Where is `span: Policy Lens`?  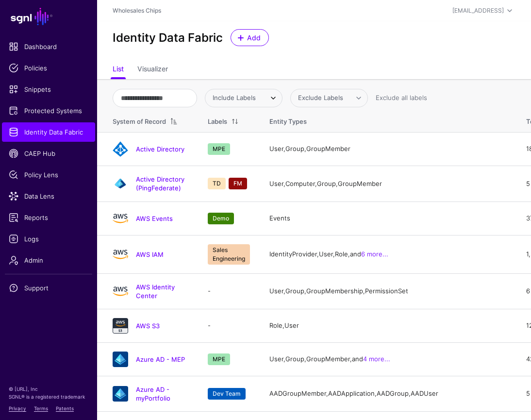 span: Policy Lens is located at coordinates (49, 175).